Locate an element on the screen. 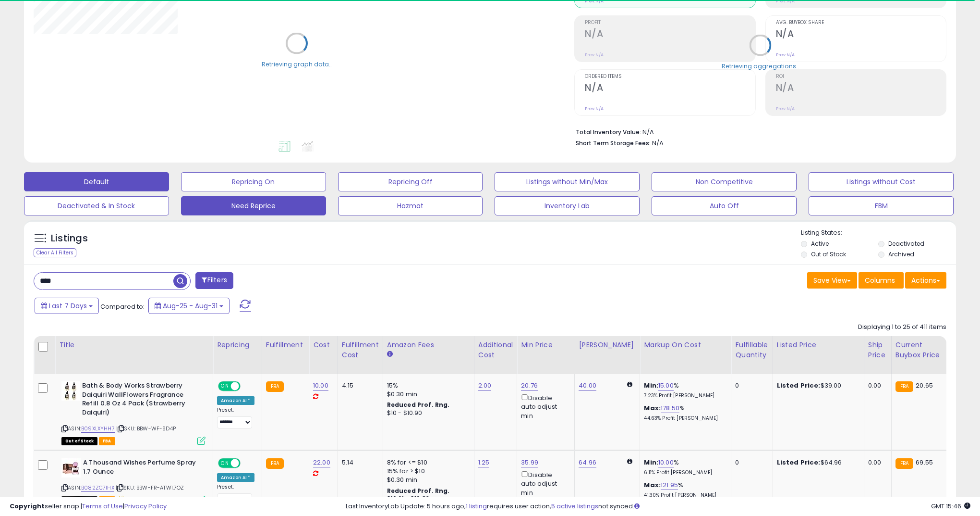 The height and width of the screenshot is (516, 980). a: 22.00 is located at coordinates (322, 462).